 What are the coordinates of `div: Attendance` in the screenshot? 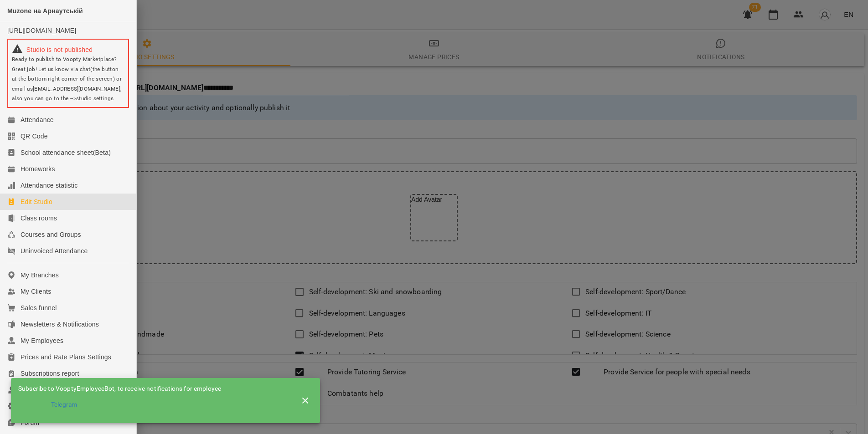 It's located at (37, 120).